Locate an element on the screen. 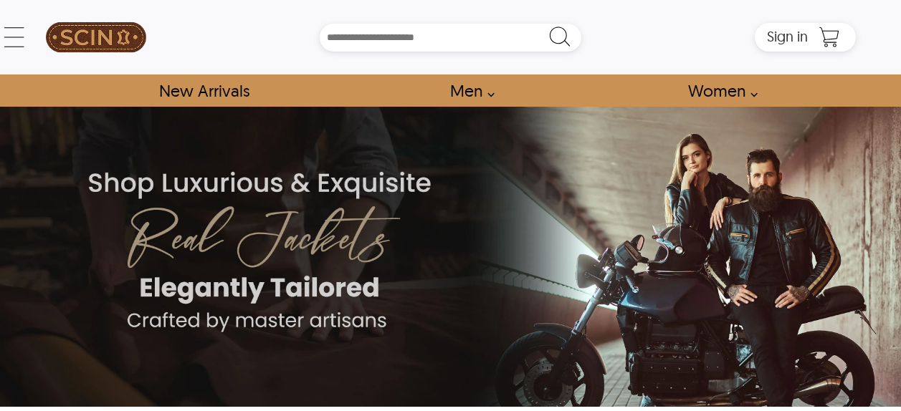 The height and width of the screenshot is (411, 901). a: Shopping Cart is located at coordinates (829, 37).